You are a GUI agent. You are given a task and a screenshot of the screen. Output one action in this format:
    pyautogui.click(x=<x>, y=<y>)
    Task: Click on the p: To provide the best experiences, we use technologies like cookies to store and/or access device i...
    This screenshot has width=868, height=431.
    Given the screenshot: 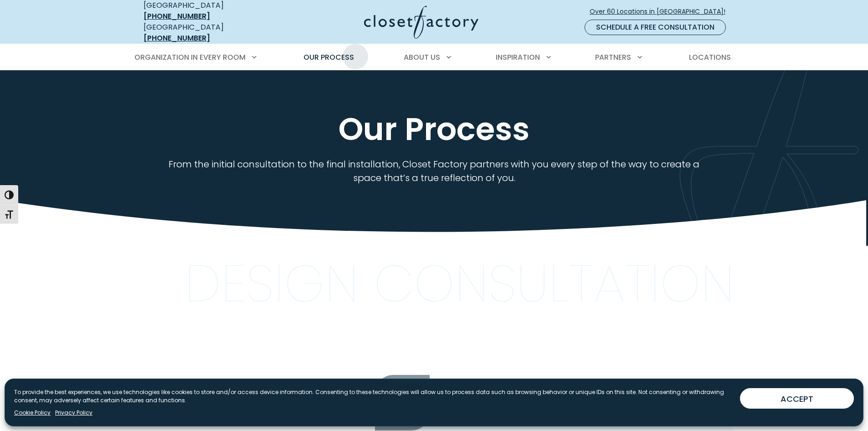 What is the action you would take?
    pyautogui.click(x=373, y=396)
    